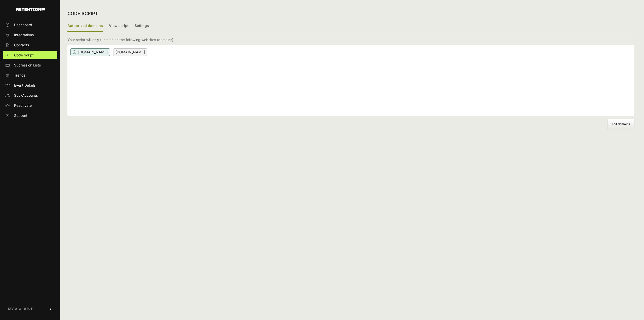  I want to click on img: Retention.com, so click(30, 9).